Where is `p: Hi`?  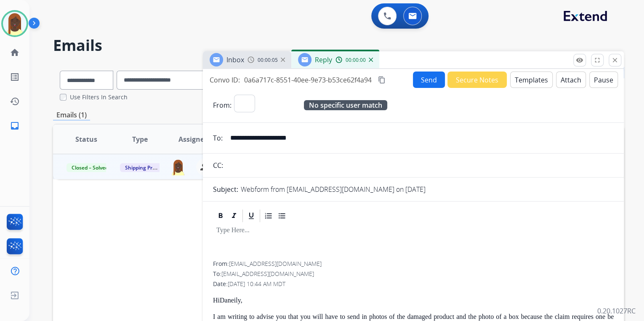 p: Hi is located at coordinates (413, 300).